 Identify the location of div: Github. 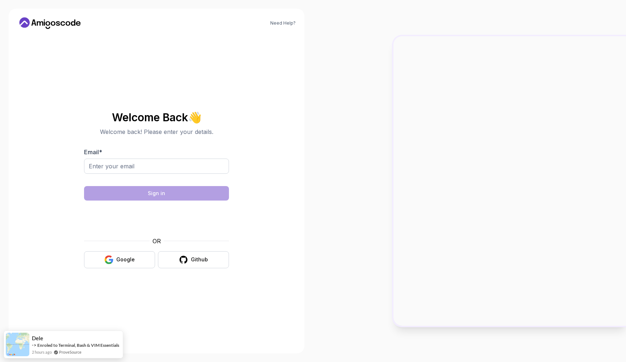
(199, 260).